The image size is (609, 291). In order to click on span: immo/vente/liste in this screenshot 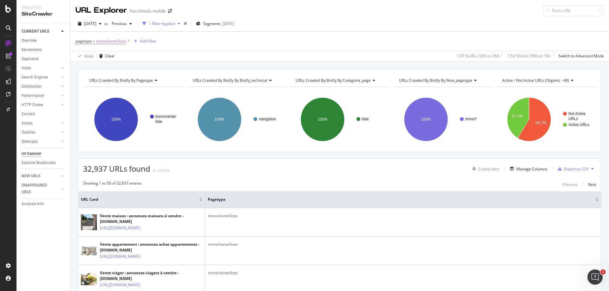, I will do `click(111, 41)`.